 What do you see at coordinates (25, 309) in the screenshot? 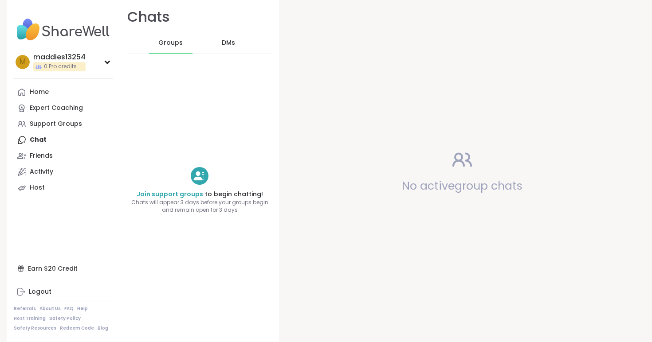
I see `a: Referrals` at bounding box center [25, 309].